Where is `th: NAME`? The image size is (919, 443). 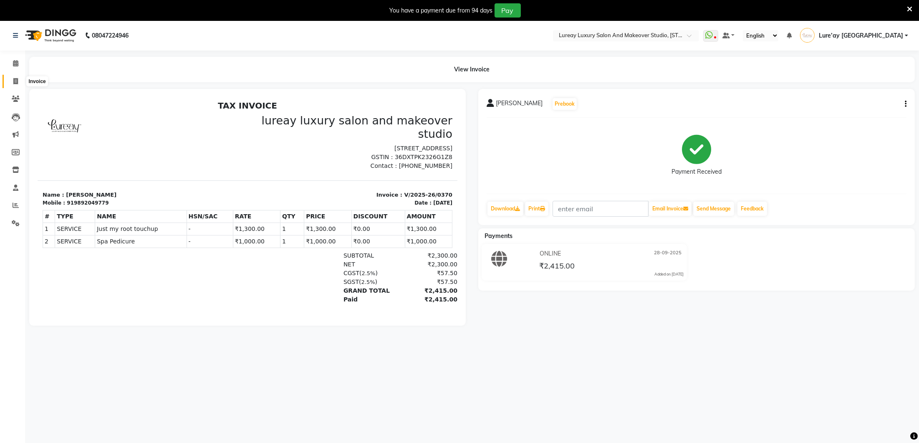
th: NAME is located at coordinates (103, 119).